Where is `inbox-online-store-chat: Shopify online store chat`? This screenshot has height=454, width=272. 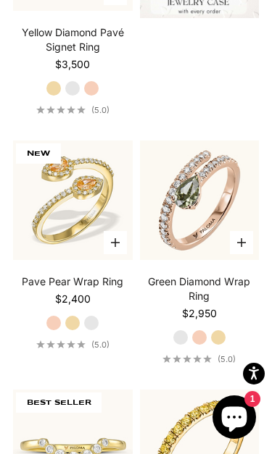 inbox-online-store-chat: Shopify online store chat is located at coordinates (234, 419).